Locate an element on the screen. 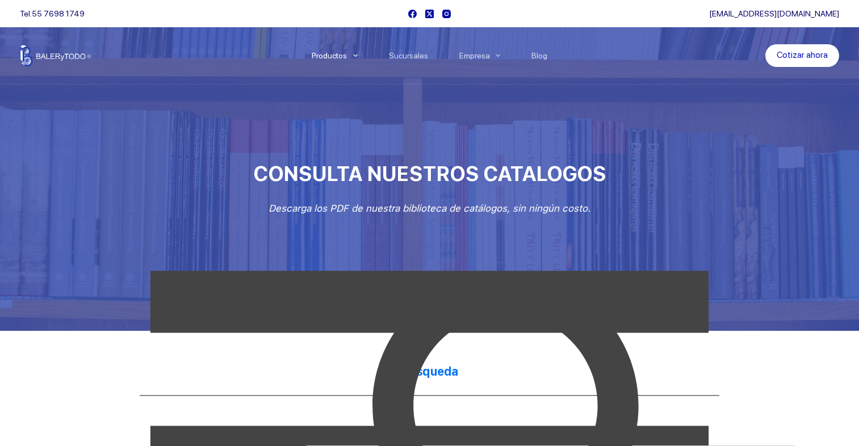  a: 55 7698 1749 is located at coordinates (58, 14).